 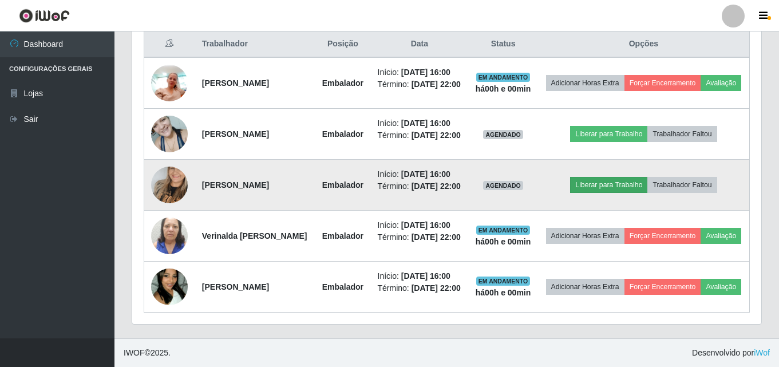 What do you see at coordinates (169, 82) in the screenshot?
I see `img: 1704221939354.jpeg` at bounding box center [169, 82].